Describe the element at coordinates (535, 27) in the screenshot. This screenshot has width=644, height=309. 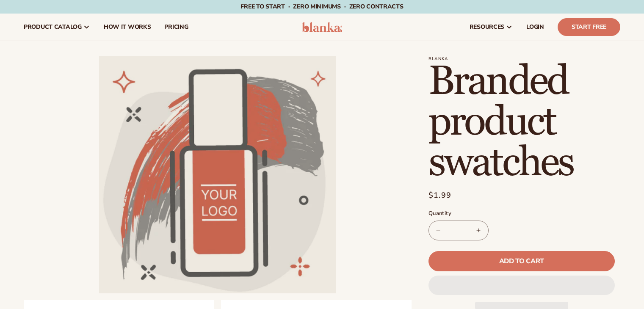
I see `a: LOGIN` at that location.